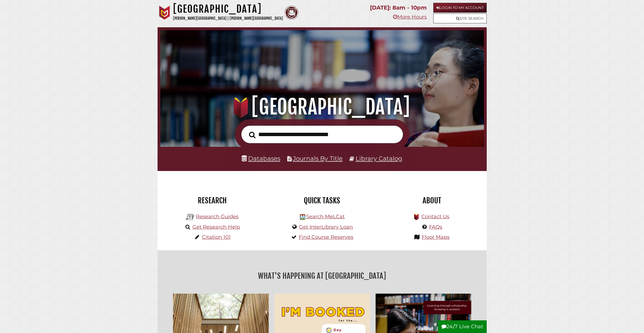  I want to click on a: Search MeLCat, so click(325, 217).